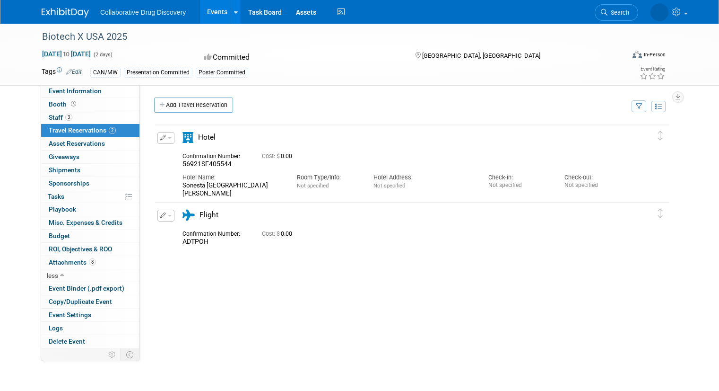 This screenshot has height=391, width=719. I want to click on a: Event Information, so click(90, 91).